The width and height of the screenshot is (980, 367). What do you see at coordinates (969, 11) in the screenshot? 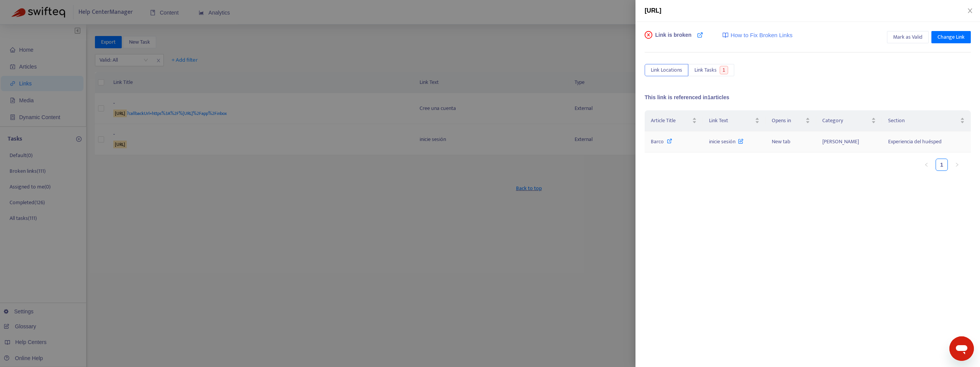
I see `span: close` at bounding box center [969, 11].